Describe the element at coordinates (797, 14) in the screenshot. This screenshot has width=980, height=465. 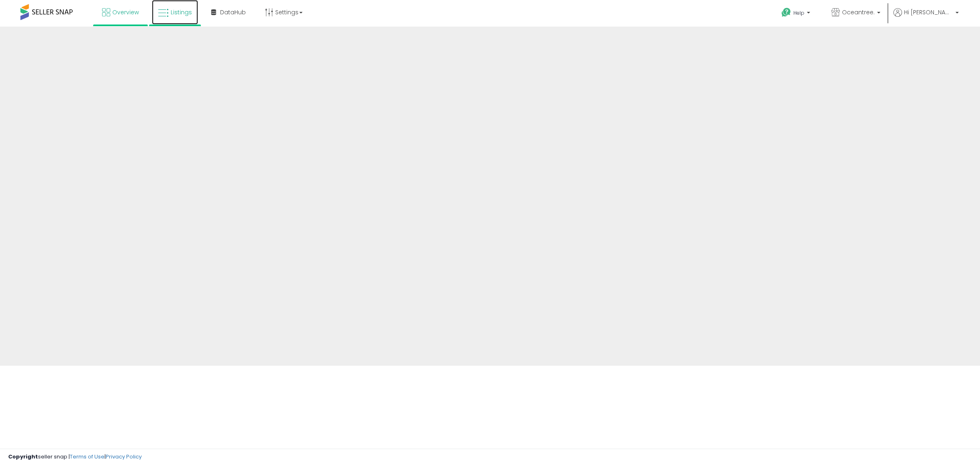
I see `a: Help` at that location.